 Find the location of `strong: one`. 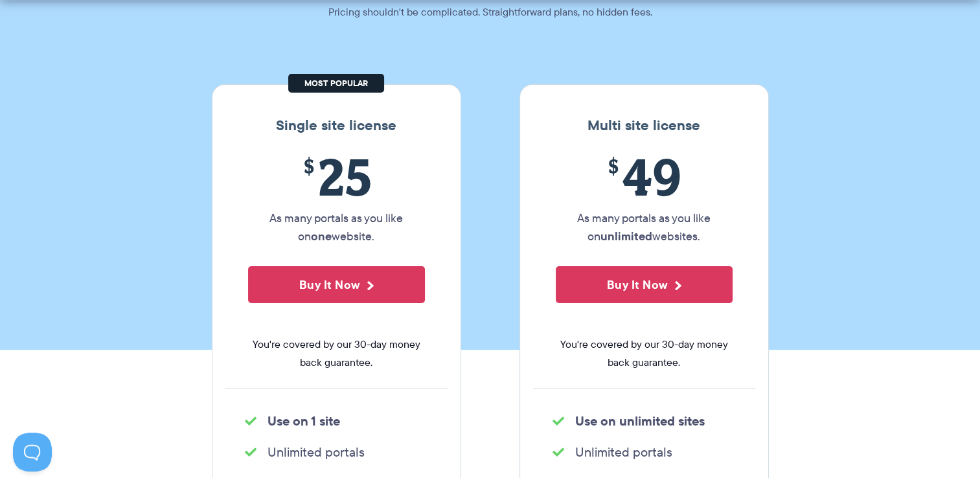

strong: one is located at coordinates (321, 236).